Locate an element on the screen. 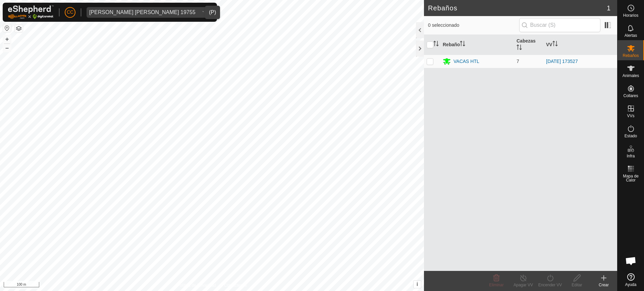 The image size is (644, 291). button: i is located at coordinates (417, 284).